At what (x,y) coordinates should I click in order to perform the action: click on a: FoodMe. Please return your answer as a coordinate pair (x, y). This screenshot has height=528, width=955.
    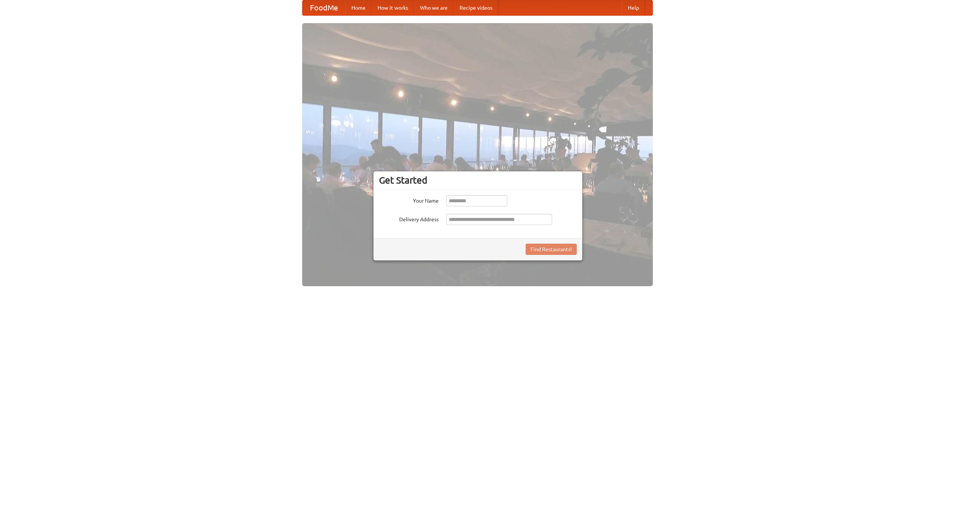
    Looking at the image, I should click on (324, 8).